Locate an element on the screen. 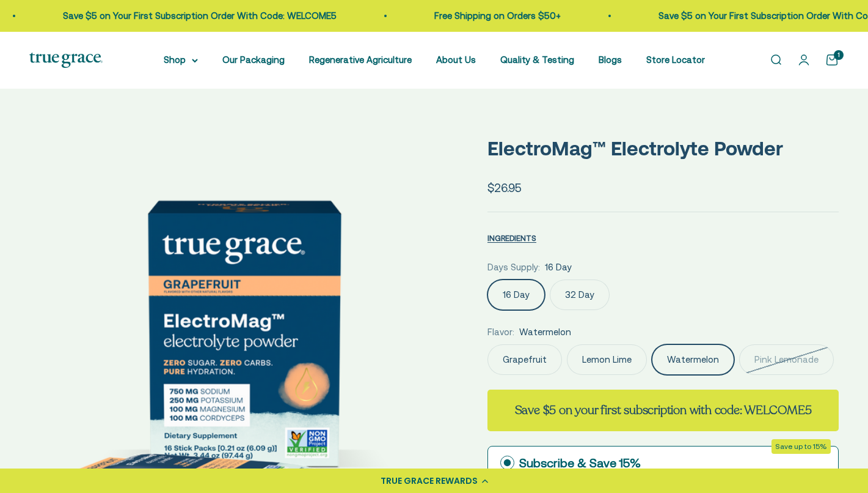  p: Save $5 on Your First Subscription Order With Code: WELCOME5 is located at coordinates (198, 16).